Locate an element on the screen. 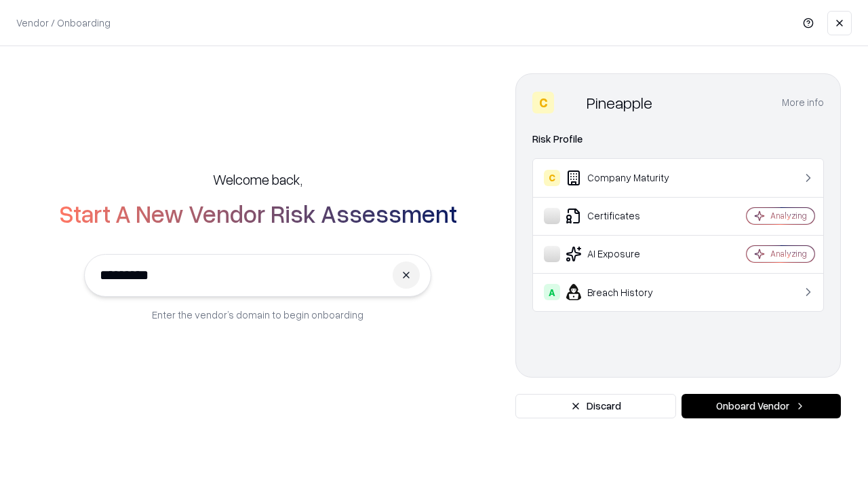 The image size is (868, 489). p: Enter the vendor’s domain to begin onboarding is located at coordinates (258, 315).